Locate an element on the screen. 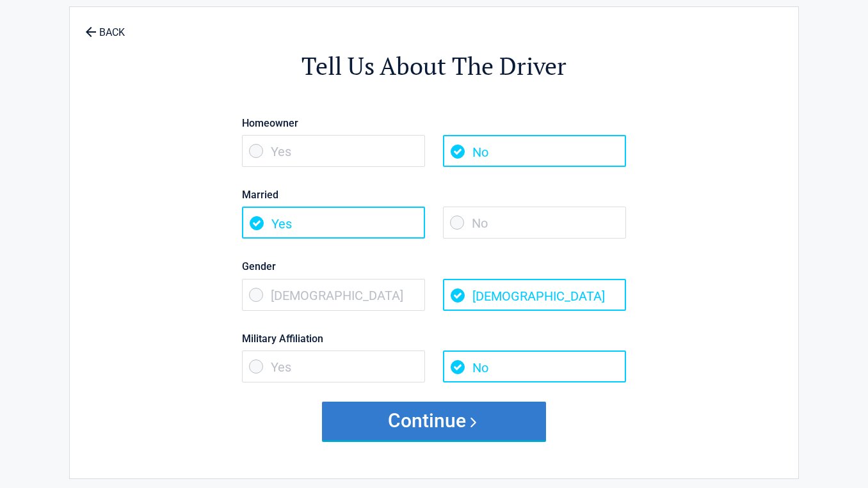 Image resolution: width=868 pixels, height=488 pixels. a: BACK is located at coordinates (105, 26).